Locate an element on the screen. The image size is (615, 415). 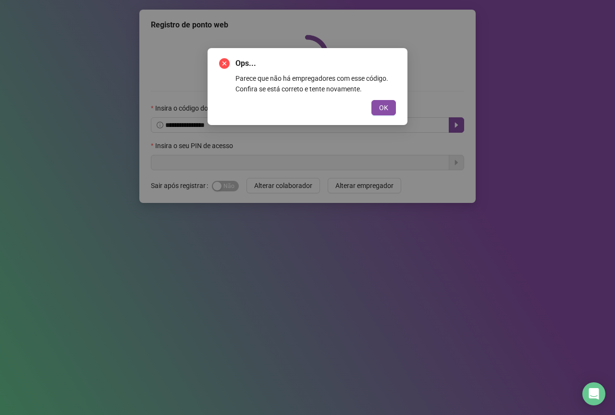
div: Open Intercom Messenger is located at coordinates (594, 394).